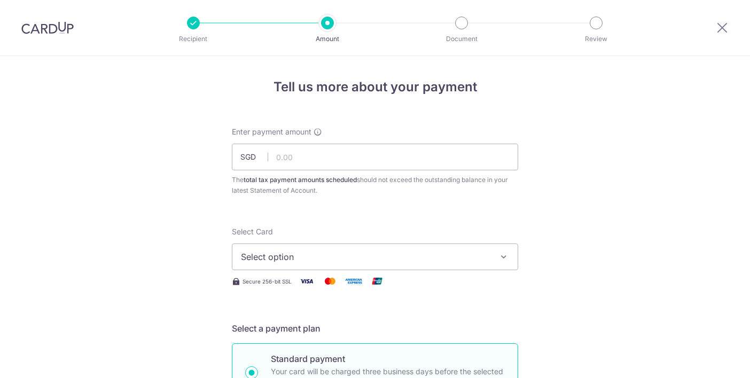 The height and width of the screenshot is (378, 750). I want to click on span: Select option, so click(365, 257).